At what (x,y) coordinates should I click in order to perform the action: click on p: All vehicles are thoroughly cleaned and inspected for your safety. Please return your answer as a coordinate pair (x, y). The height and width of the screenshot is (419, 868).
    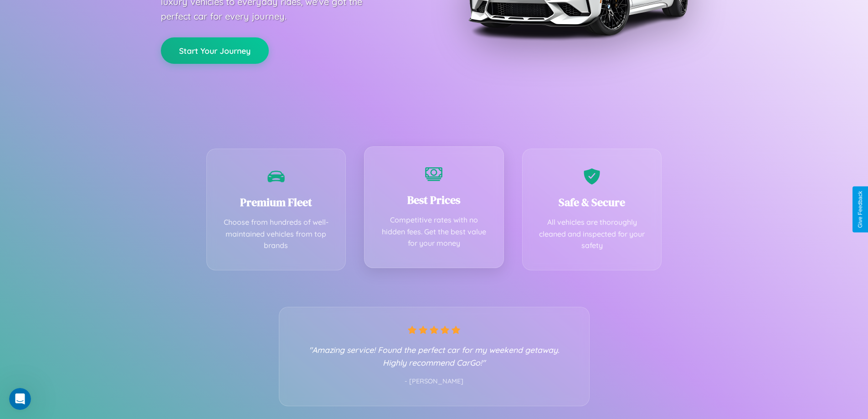
    Looking at the image, I should click on (592, 234).